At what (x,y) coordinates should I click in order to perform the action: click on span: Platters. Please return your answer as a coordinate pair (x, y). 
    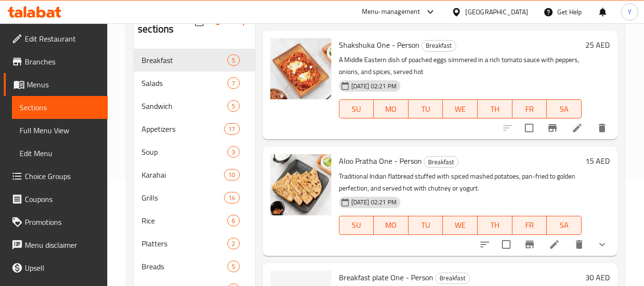
    Looking at the image, I should click on (185, 243).